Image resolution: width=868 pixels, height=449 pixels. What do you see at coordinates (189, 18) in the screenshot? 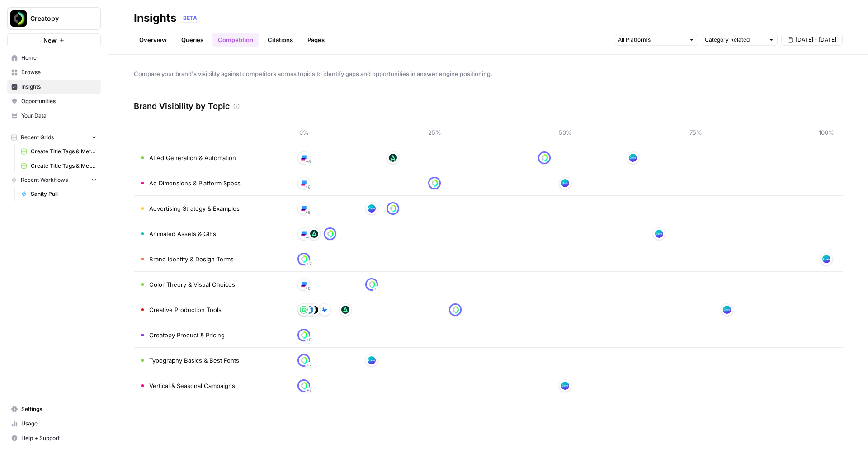
I see `div: BETA` at bounding box center [189, 18].